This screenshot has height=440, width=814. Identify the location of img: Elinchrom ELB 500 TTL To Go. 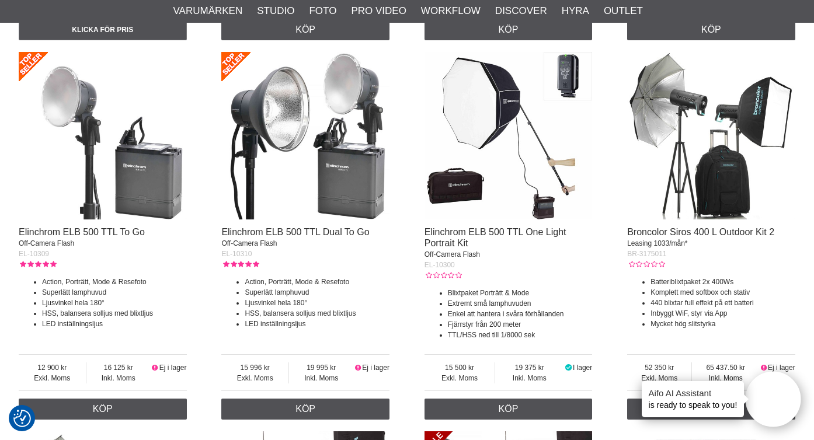
(103, 136).